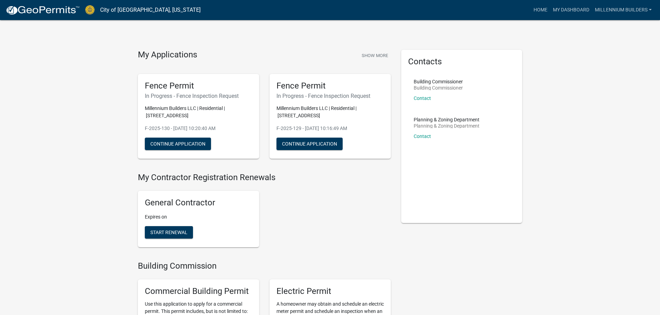  What do you see at coordinates (169, 233) in the screenshot?
I see `span: Start Renewal` at bounding box center [169, 233].